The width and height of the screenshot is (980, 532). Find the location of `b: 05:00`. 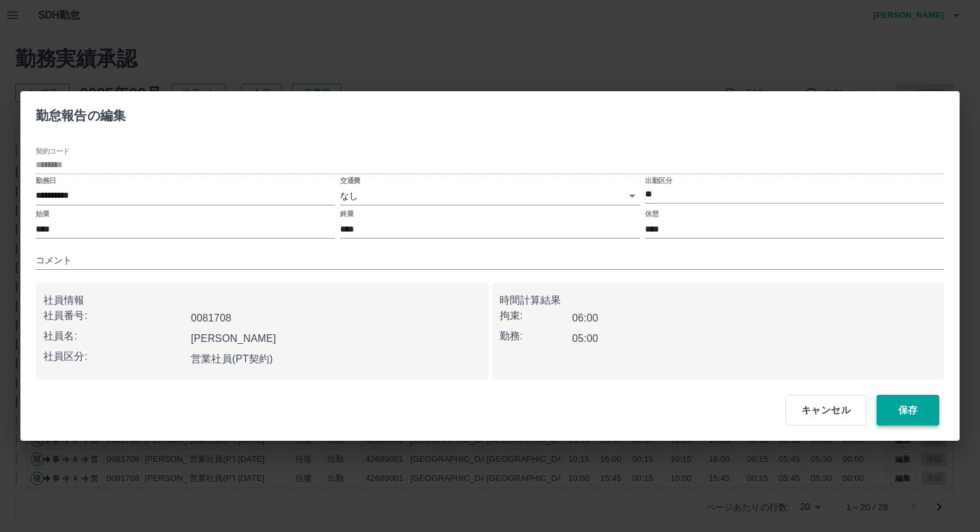

b: 05:00 is located at coordinates (585, 337).